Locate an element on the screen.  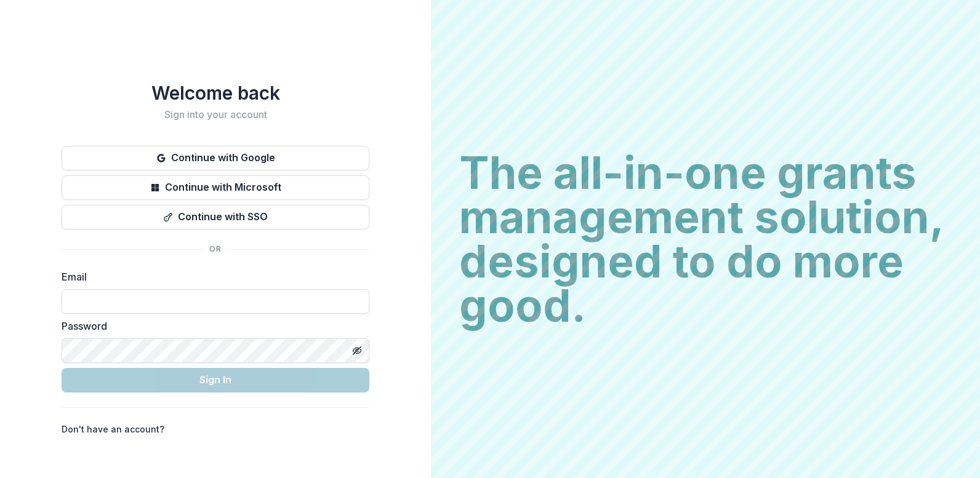
label: Password is located at coordinates (212, 326).